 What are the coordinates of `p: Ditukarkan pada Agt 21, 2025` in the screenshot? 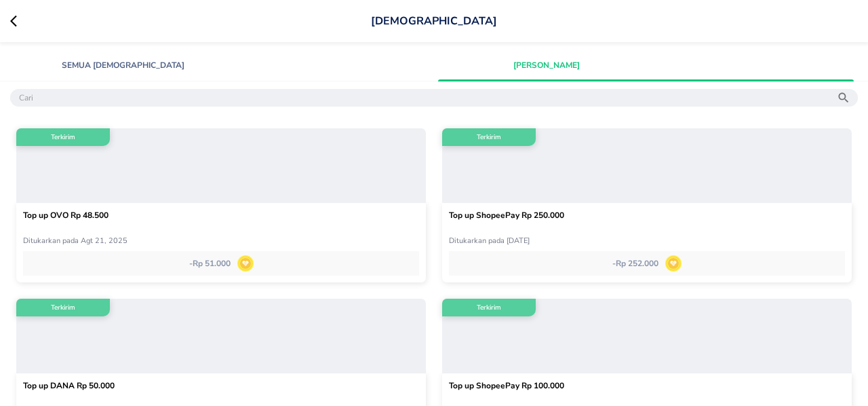 It's located at (221, 240).